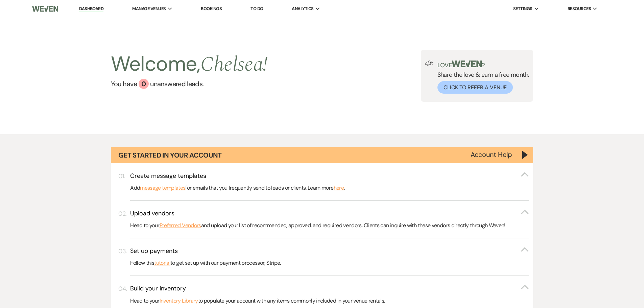  I want to click on button: Set up payments, so click(330, 251).